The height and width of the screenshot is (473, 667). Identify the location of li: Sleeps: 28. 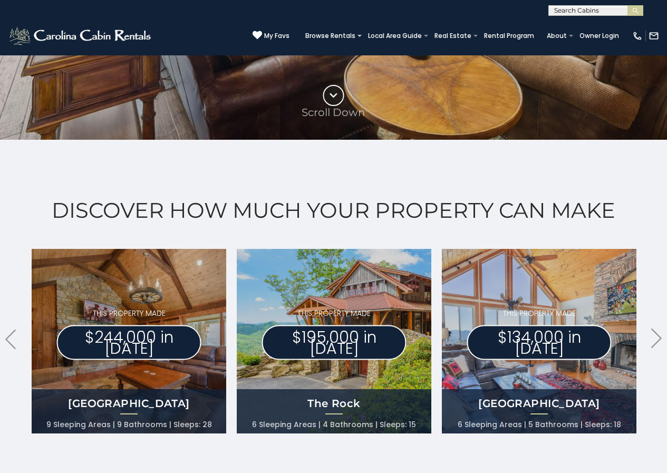
(192, 424).